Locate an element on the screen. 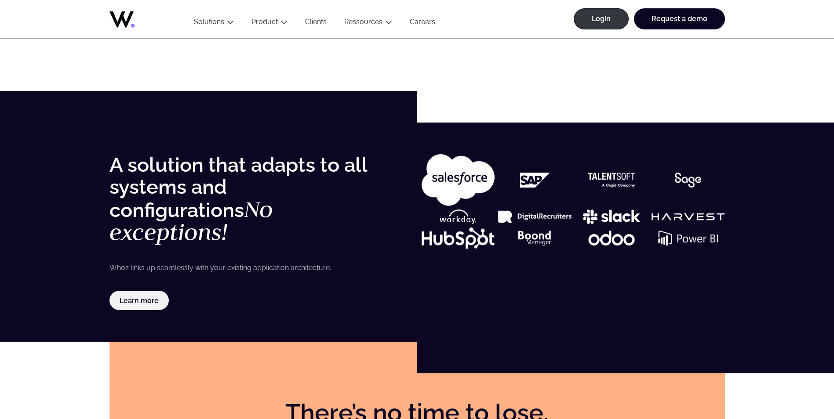  button: Ressources is located at coordinates (368, 23).